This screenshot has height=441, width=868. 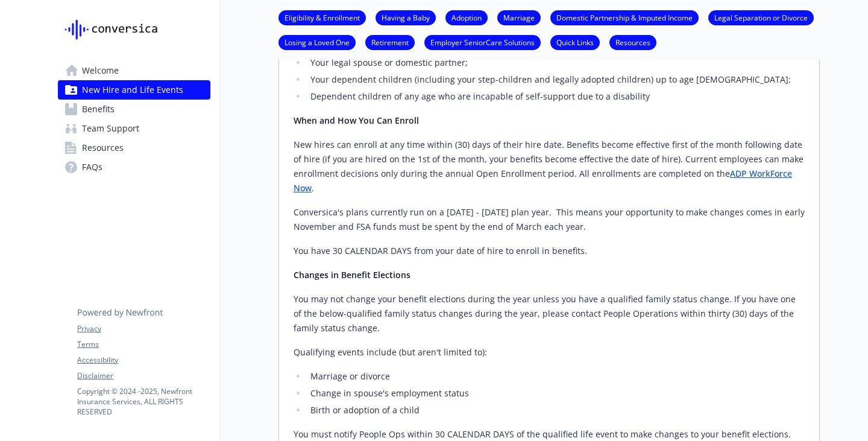 I want to click on a: Eligibility & Enrollment, so click(x=321, y=17).